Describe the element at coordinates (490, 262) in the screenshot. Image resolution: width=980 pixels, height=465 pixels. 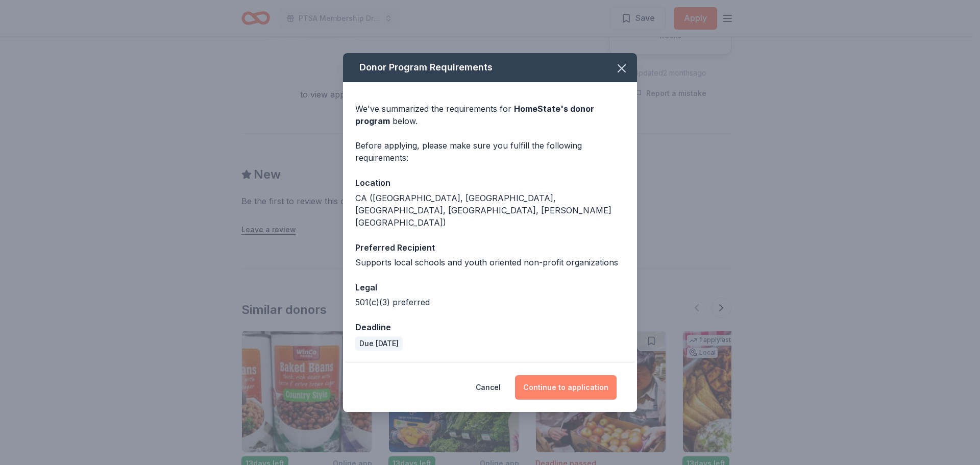
I see `div: Supports local schools and youth oriented non-profit organizations` at that location.